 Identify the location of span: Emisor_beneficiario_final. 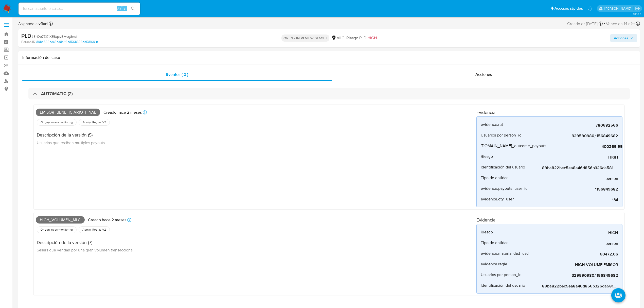
(68, 112).